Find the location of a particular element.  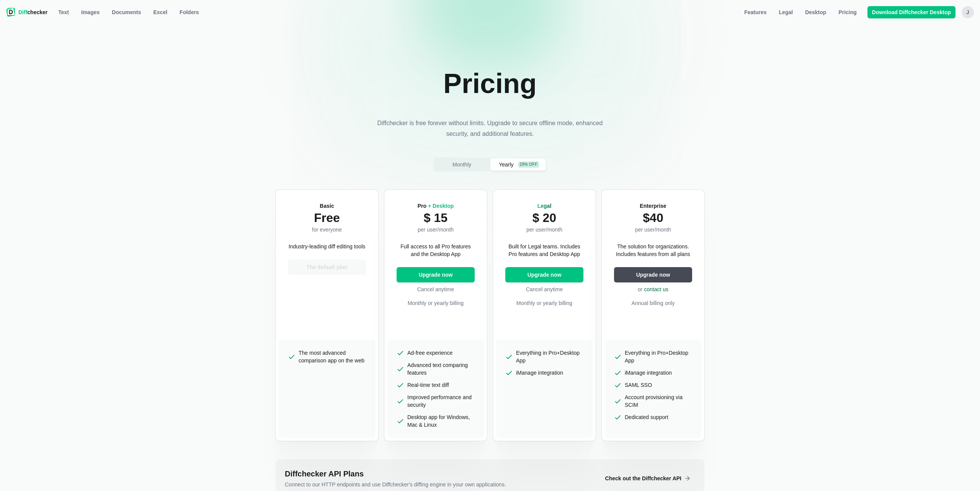

p: Built for Legal teams. Includes Pro features and Desktop App is located at coordinates (544, 250).